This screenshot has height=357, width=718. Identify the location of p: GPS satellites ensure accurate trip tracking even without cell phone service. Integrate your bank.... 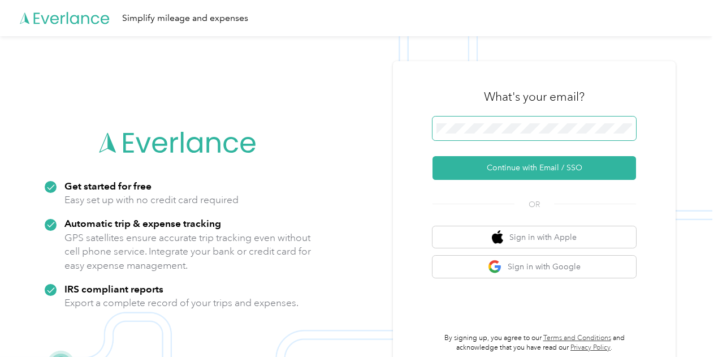
(188, 252).